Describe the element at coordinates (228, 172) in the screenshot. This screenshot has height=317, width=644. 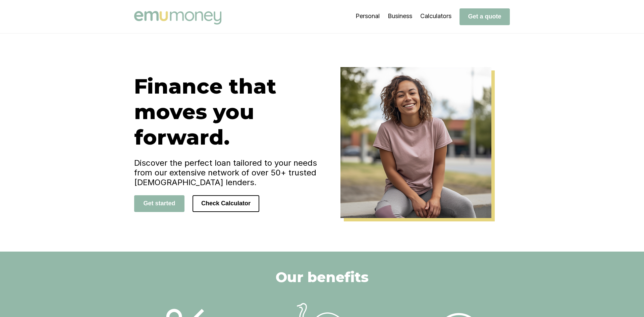
I see `h4: Discover the perfect loan tailored to your needs from our extensive network of over 50+ trusted [...` at that location.